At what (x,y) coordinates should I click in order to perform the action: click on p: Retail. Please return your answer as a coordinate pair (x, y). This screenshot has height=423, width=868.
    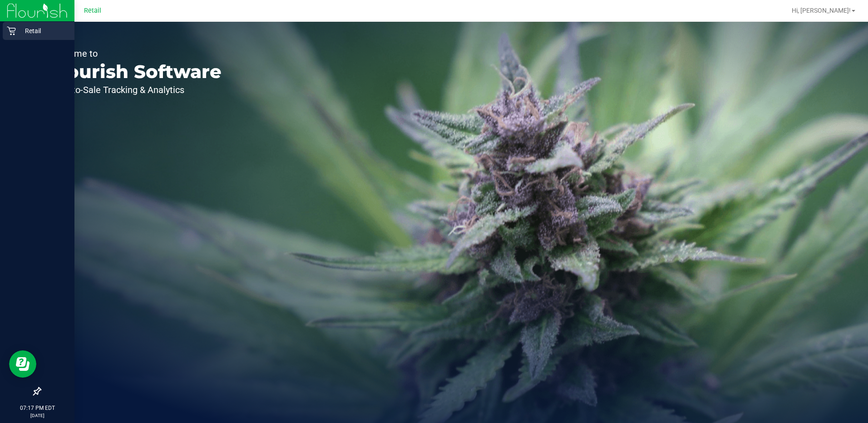
    Looking at the image, I should click on (43, 31).